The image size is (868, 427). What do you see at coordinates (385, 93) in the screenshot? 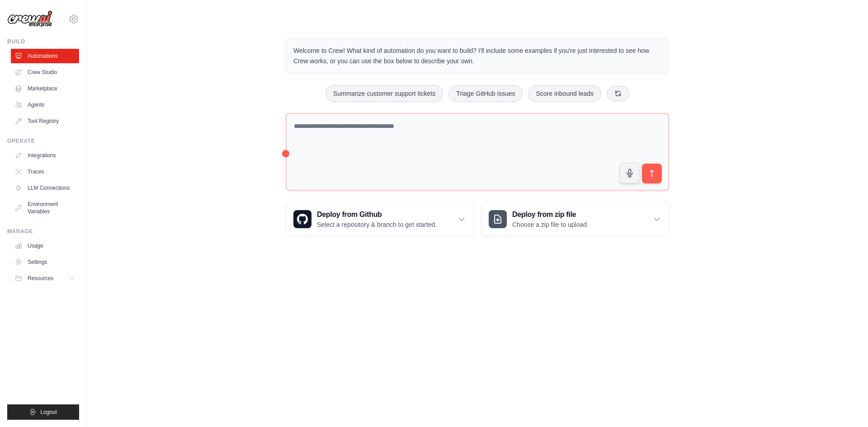
I see `button: Summarize customer support tickets` at bounding box center [385, 93].